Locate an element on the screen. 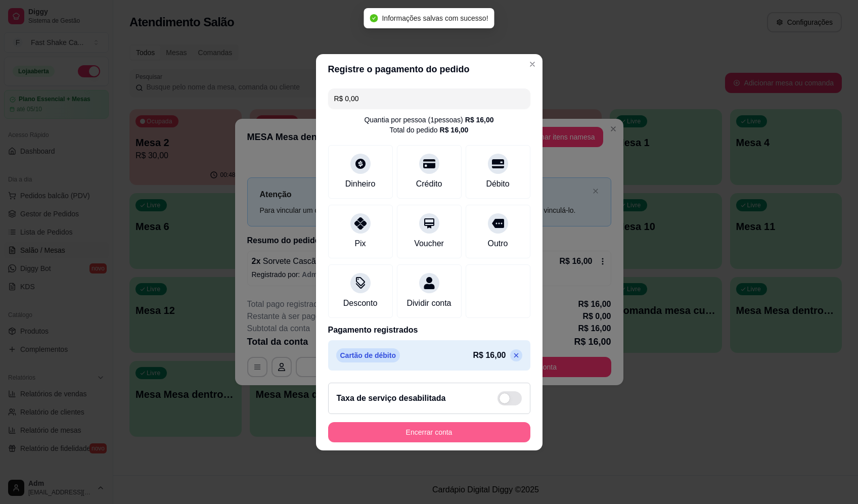  button: Close is located at coordinates (532, 64).